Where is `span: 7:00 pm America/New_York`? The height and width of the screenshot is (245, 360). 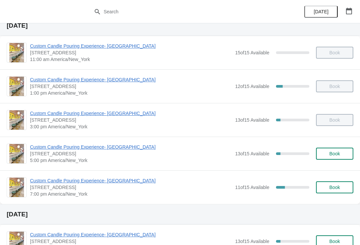
span: 7:00 pm America/New_York is located at coordinates (131, 194).